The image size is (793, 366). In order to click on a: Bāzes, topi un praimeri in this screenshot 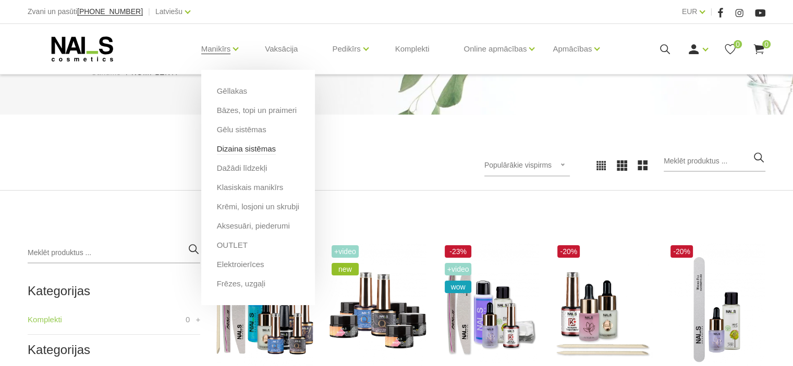, I will do `click(256, 111)`.